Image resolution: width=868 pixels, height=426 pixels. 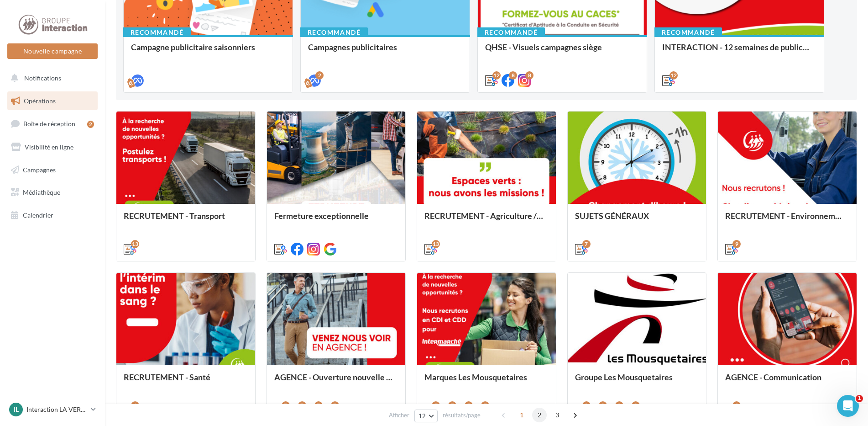 I want to click on div: QHSE - Visuels campagnes siège, so click(x=563, y=52).